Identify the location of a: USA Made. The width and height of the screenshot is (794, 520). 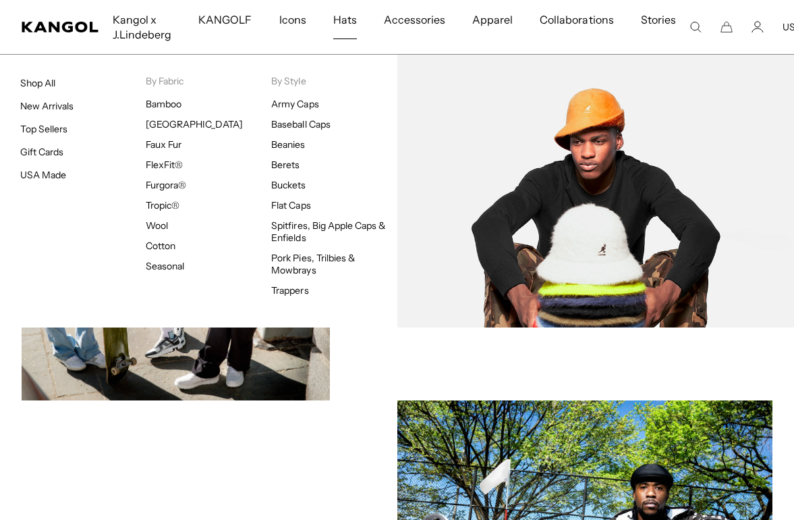
(43, 175).